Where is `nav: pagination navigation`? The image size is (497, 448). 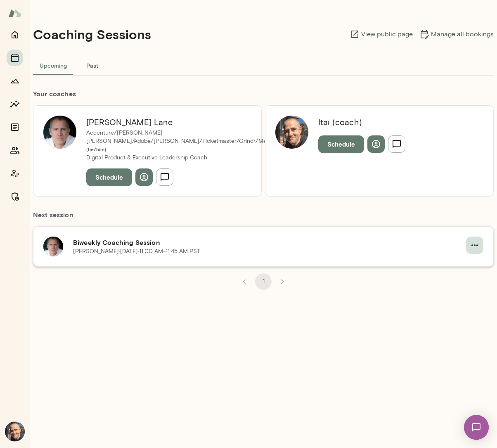
nav: pagination navigation is located at coordinates (264, 282).